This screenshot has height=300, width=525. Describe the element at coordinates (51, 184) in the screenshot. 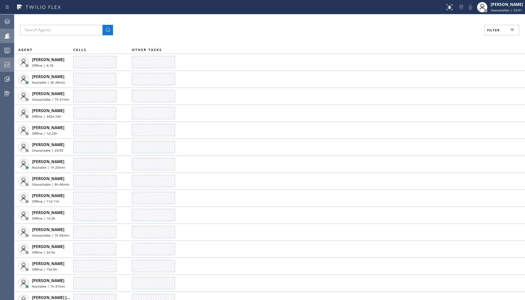

I see `span: Unavailable | 8h 46min` at that location.